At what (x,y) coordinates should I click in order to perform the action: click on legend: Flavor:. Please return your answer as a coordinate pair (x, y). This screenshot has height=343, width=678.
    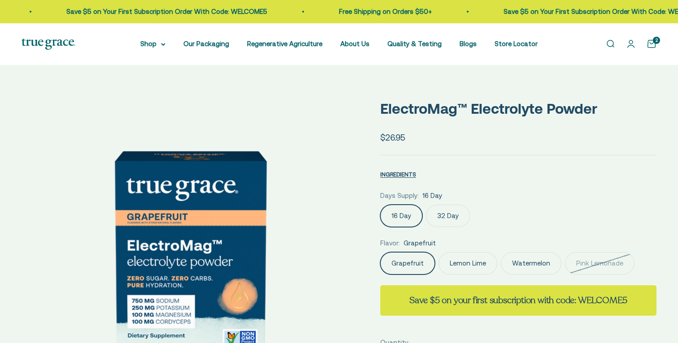
    Looking at the image, I should click on (390, 243).